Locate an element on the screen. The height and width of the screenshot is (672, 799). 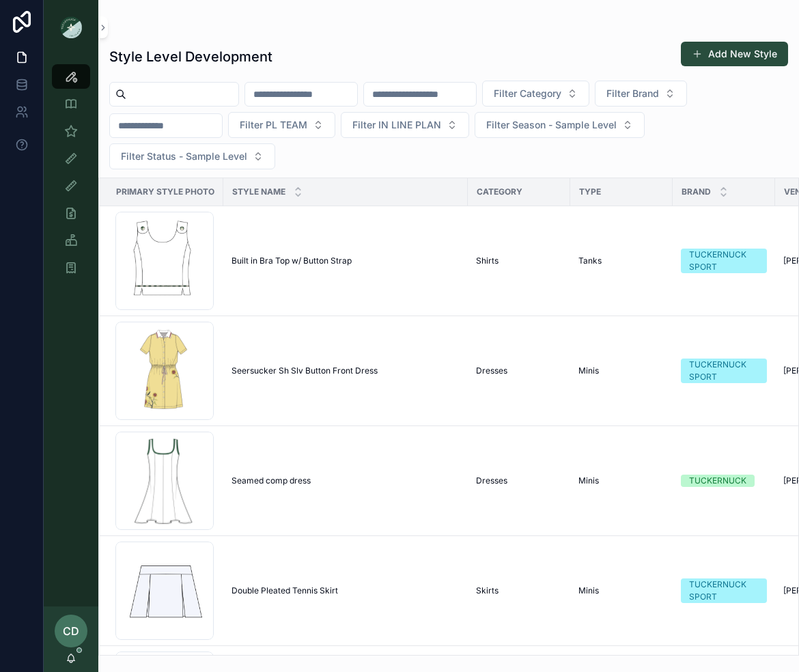
span: Filter Season - Sample Level is located at coordinates (551, 125).